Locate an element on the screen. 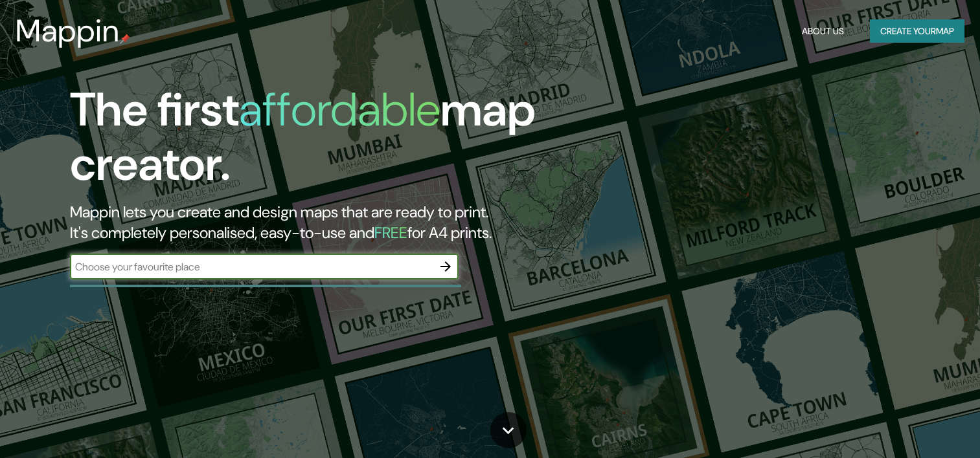  h2: Mappin lets you create and design maps that are ready to print. It's completely personalised, eas... is located at coordinates (315, 222).